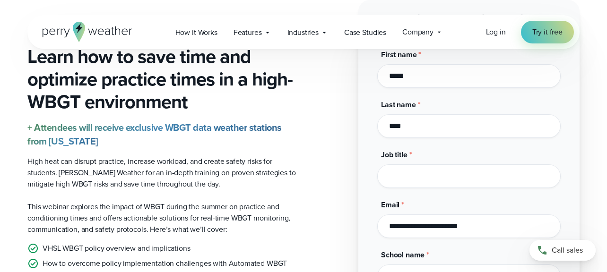  Describe the element at coordinates (196, 32) in the screenshot. I see `a: How it Works` at that location.